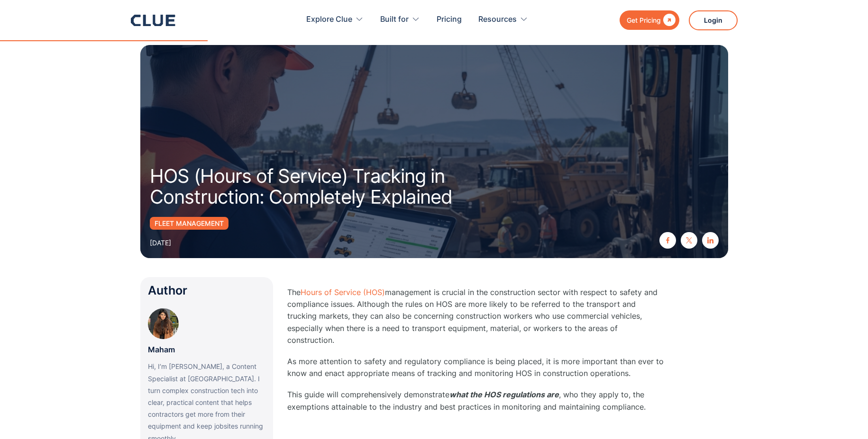  Describe the element at coordinates (710, 240) in the screenshot. I see `img: linkedin icon` at that location.